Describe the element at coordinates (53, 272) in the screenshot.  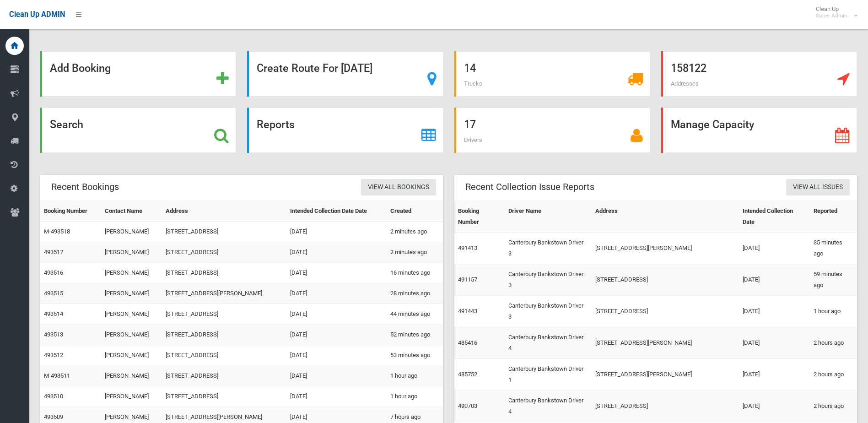
I see `a: 493516` at that location.